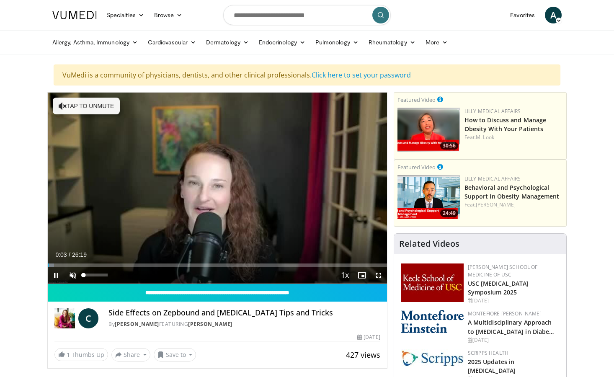  Describe the element at coordinates (68, 354) in the screenshot. I see `span: 1` at that location.